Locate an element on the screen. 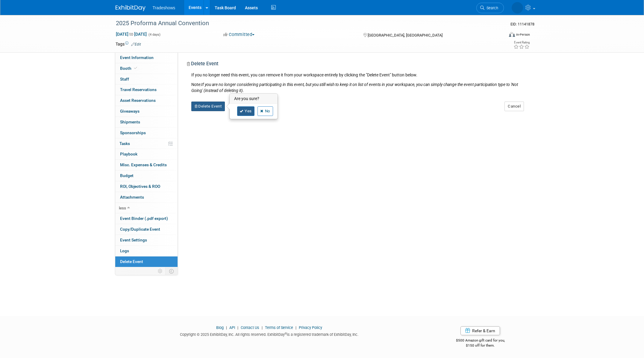  a: Misc. Expenses & Credits is located at coordinates (147, 165).